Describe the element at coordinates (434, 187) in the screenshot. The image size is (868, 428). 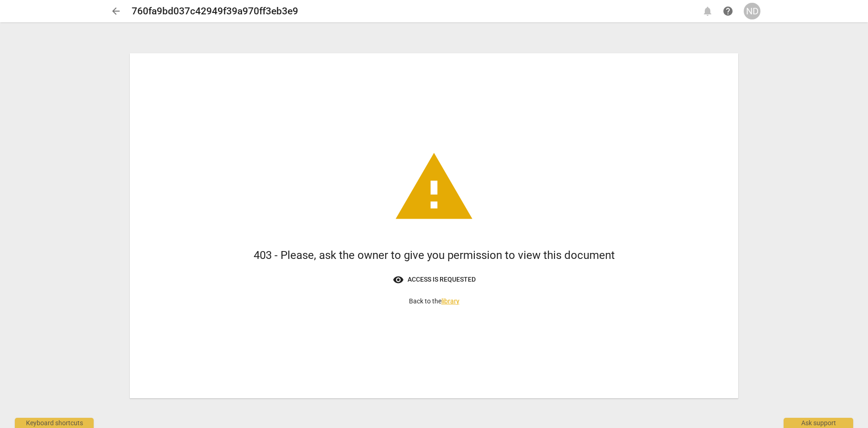
I see `span: warning` at that location.